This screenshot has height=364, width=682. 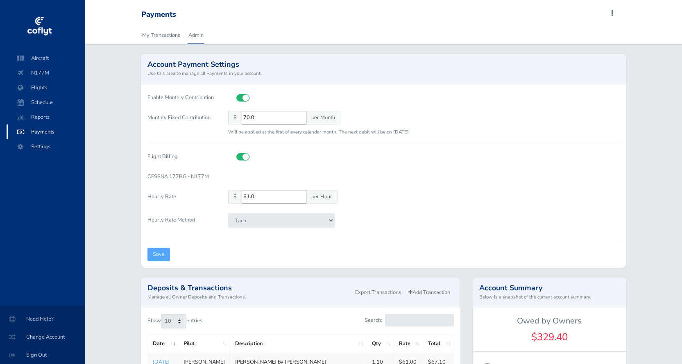 What do you see at coordinates (174, 321) in the screenshot?
I see `select: Showentries` at bounding box center [174, 321].